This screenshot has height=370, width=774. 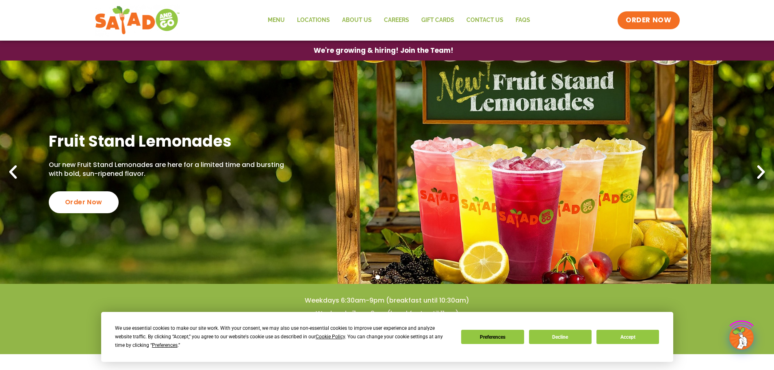 I want to click on span: Go to slide 1, so click(x=377, y=277).